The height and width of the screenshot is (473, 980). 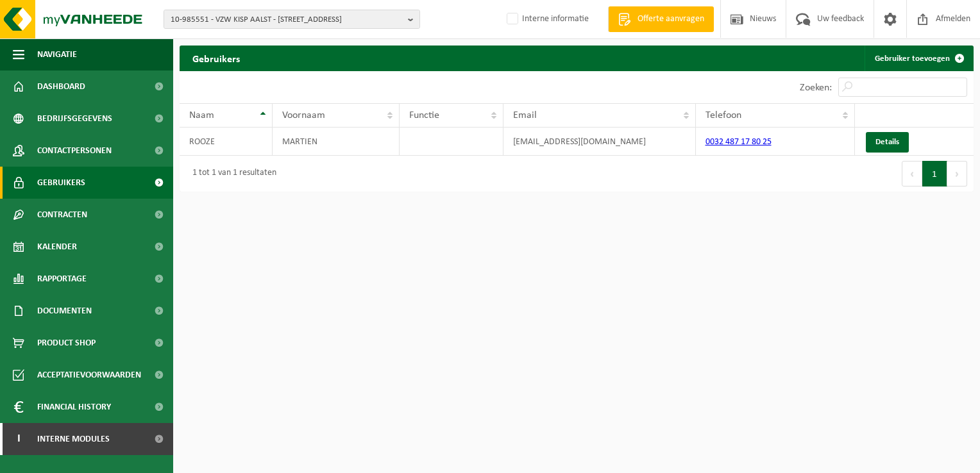 What do you see at coordinates (216, 58) in the screenshot?
I see `h2: Gebruikers` at bounding box center [216, 58].